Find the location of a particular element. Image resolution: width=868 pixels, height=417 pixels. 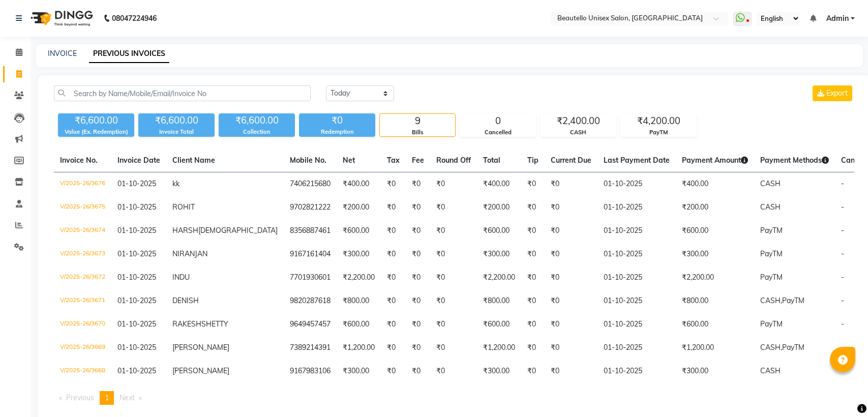

td: 9820287618 is located at coordinates (310, 301).